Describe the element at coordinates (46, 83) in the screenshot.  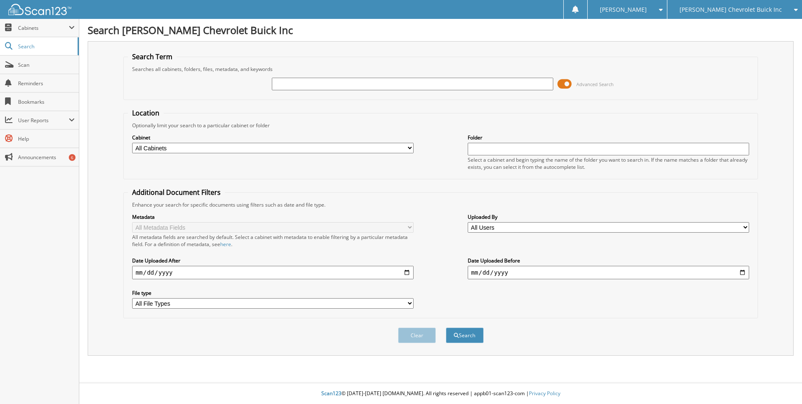
I see `span: Reminders` at that location.